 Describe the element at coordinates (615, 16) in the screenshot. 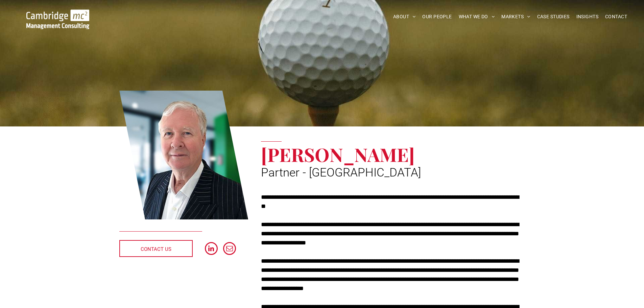

I see `a: CONTACT` at that location.